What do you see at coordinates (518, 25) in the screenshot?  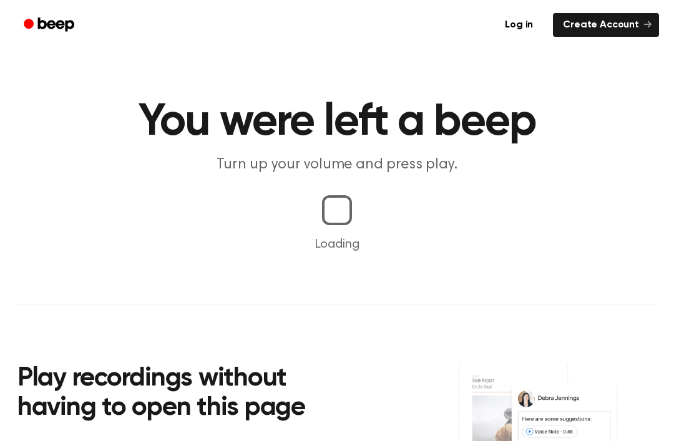 I see `a: Log in` at bounding box center [518, 25].